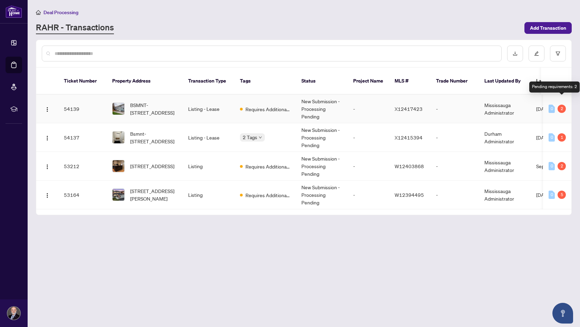 The height and width of the screenshot is (327, 580). Describe the element at coordinates (260, 137) in the screenshot. I see `span: down` at that location.